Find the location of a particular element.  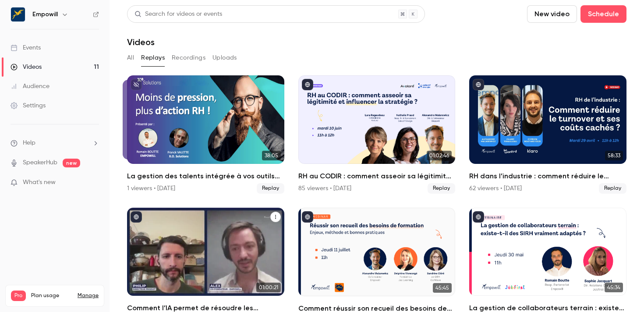

li: RH dans l’industrie : comment réduire le turnover et ses coûts cachés ? is located at coordinates (548, 135).